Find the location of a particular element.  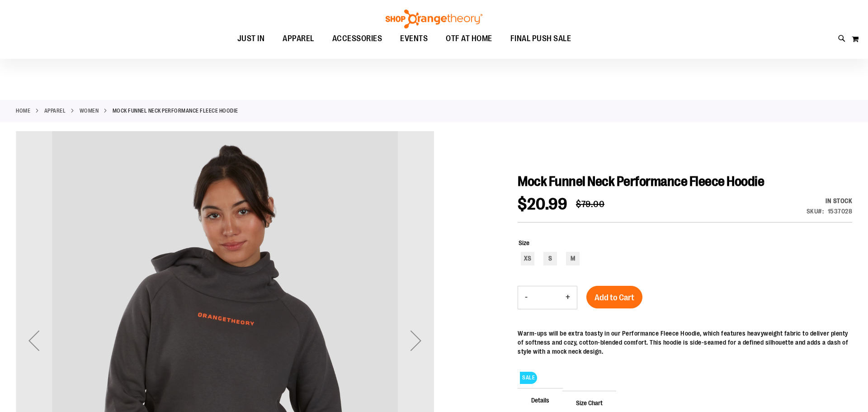

span: Add to Cart is located at coordinates (615, 298).